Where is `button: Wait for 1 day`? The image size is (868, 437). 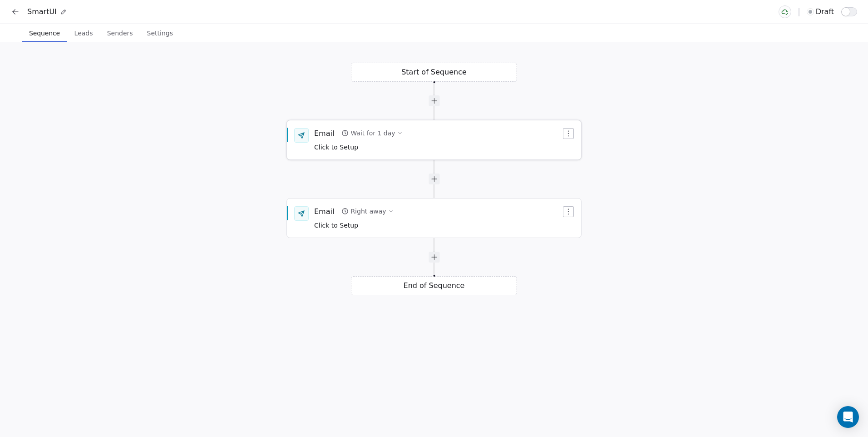 button: Wait for 1 day is located at coordinates (372, 133).